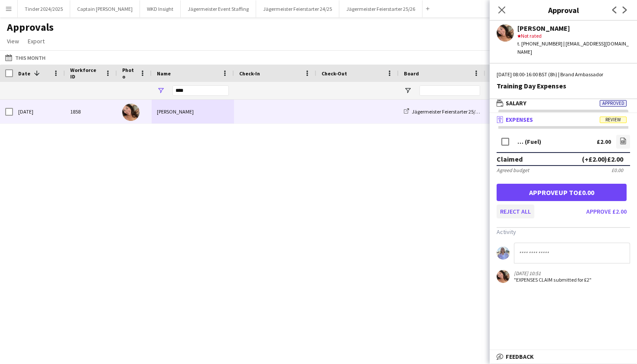  What do you see at coordinates (36, 42) in the screenshot?
I see `span: Export` at bounding box center [36, 42].